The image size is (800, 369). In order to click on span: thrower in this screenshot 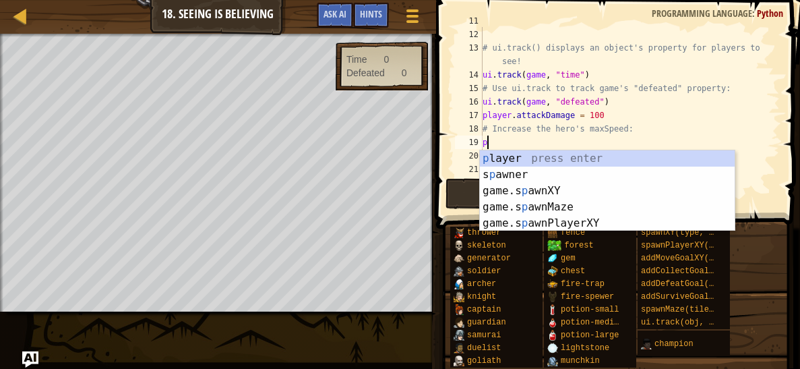, I will do `click(484, 233)`.